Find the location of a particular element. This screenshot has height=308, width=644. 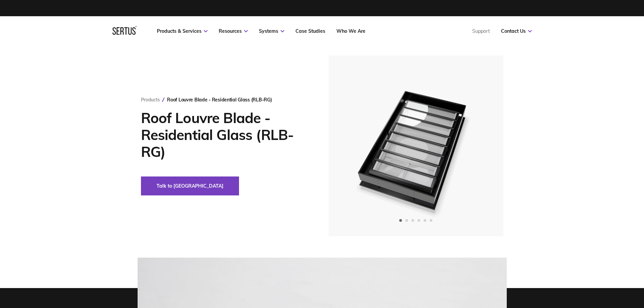

span: Go to slide 5 is located at coordinates (425, 220).